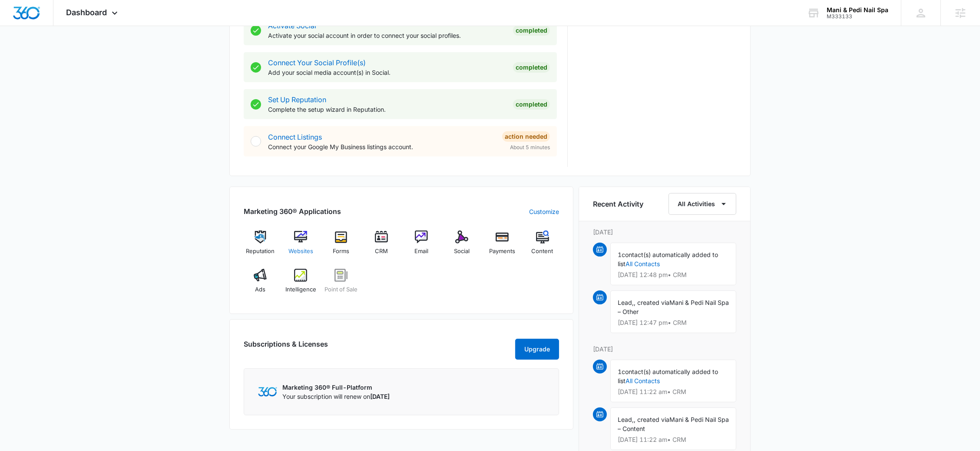 The width and height of the screenshot is (980, 451). What do you see at coordinates (267, 391) in the screenshot?
I see `img: Marketing 360 Logo` at bounding box center [267, 391].